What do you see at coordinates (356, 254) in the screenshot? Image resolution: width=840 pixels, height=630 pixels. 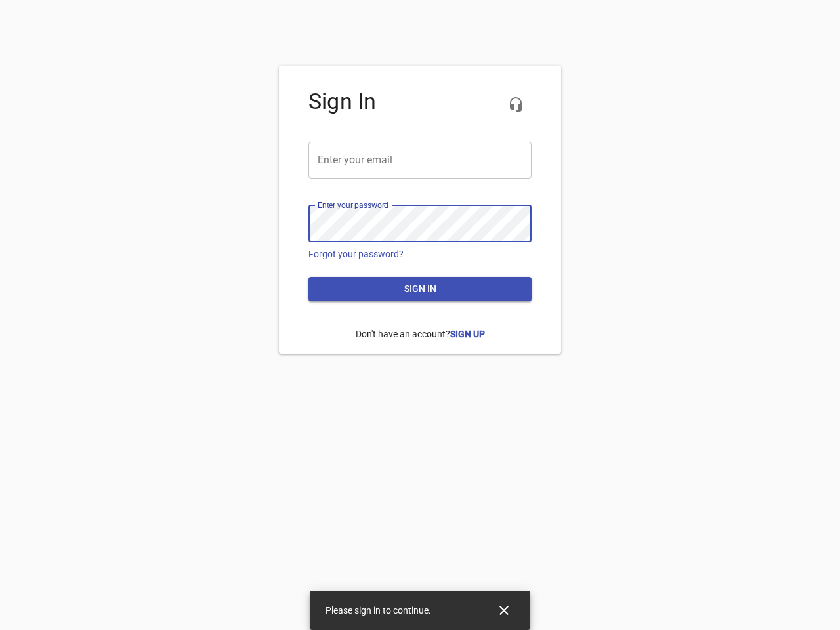 I see `a: Forgot your password?` at bounding box center [356, 254].